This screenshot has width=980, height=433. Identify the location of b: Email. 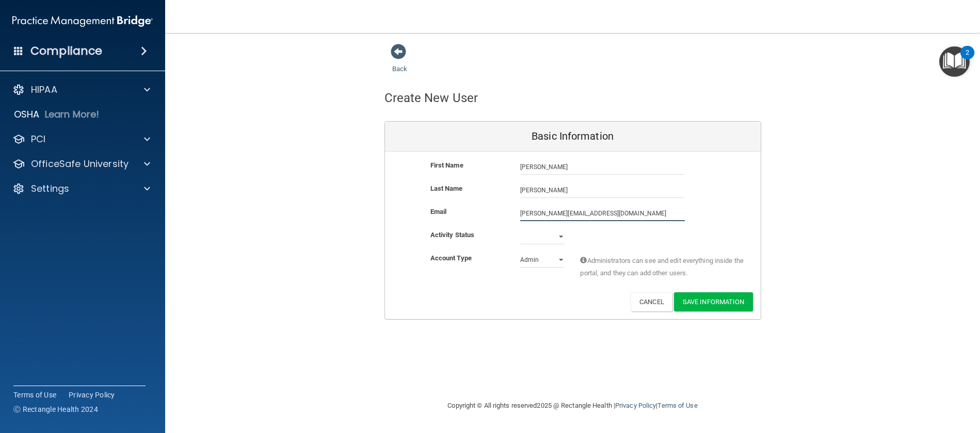
(438, 212).